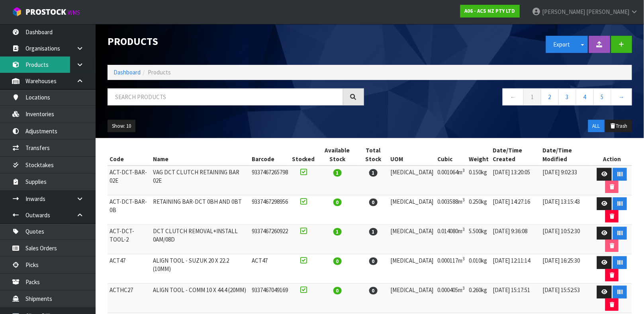 The width and height of the screenshot is (644, 314). Describe the element at coordinates (373, 155) in the screenshot. I see `th: Total Stock` at that location.